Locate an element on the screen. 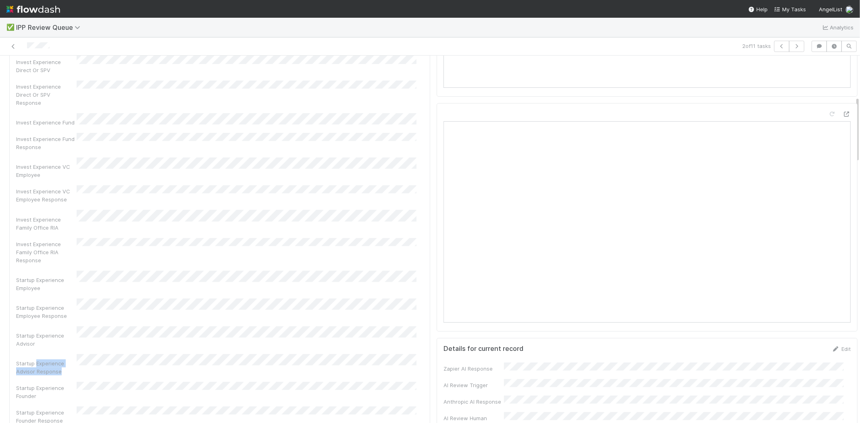 The height and width of the screenshot is (423, 860). a: Edit is located at coordinates (841, 349).